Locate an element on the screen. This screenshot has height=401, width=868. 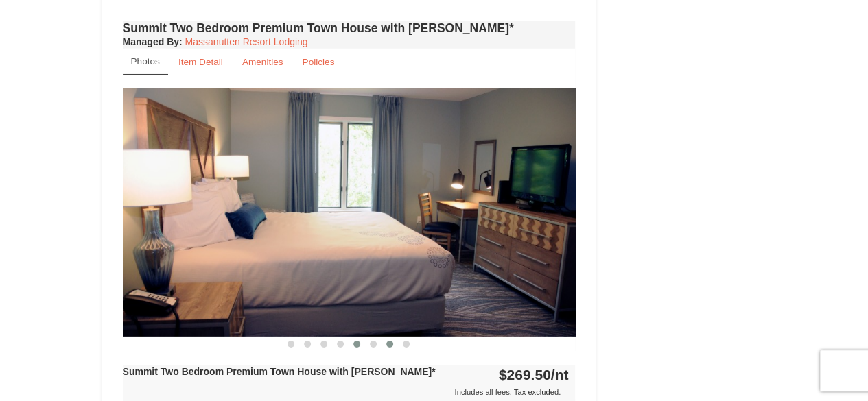
a: Item Detail is located at coordinates (200, 61).